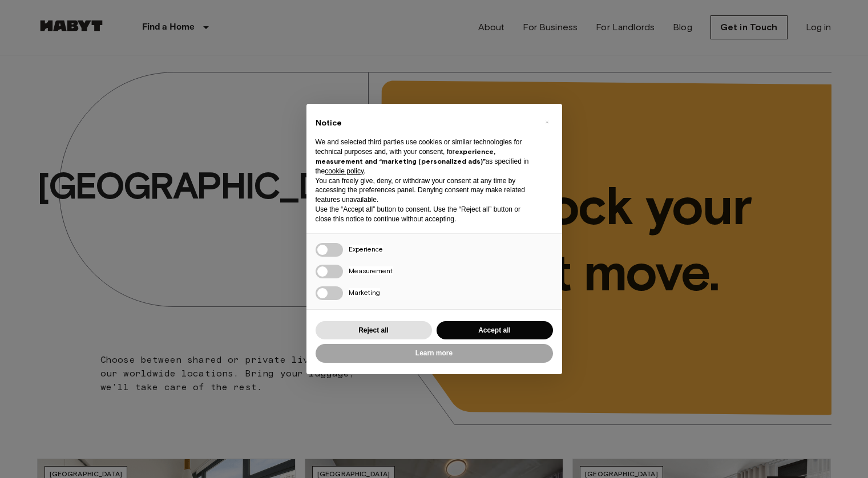  I want to click on p: Use the “Accept all” button to consent. Use the “Reject all” button or close this notice to conti..., so click(426, 214).